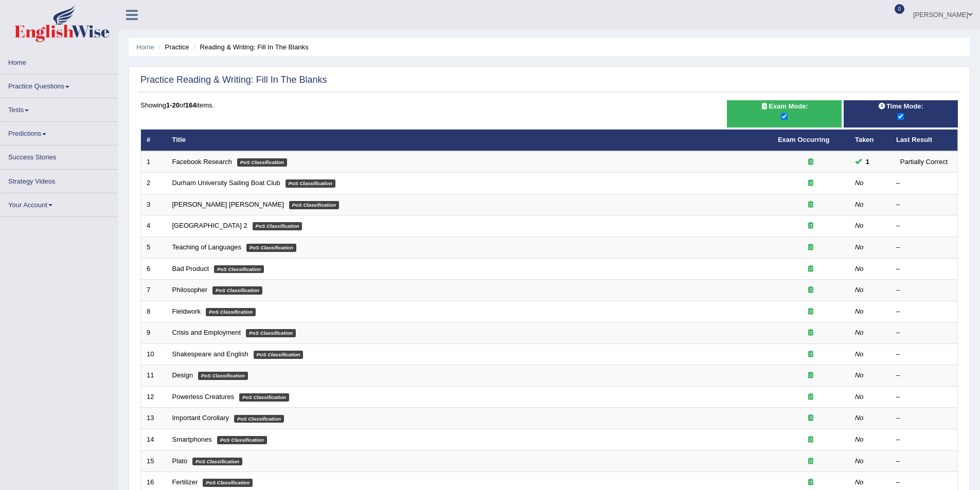  What do you see at coordinates (803, 140) in the screenshot?
I see `a: Exam Occurring` at bounding box center [803, 140].